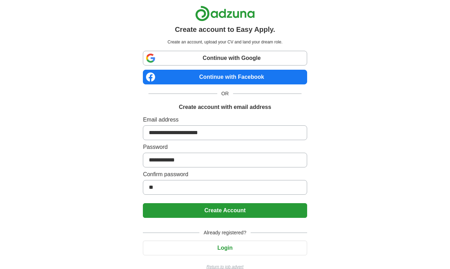 The height and width of the screenshot is (269, 450). Describe the element at coordinates (225, 175) in the screenshot. I see `label: Confirm password` at that location.